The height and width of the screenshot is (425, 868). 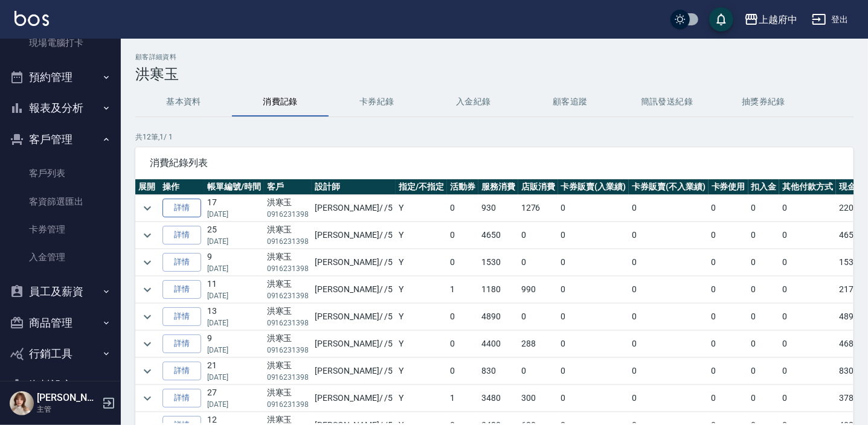 I want to click on div: 上越府中, so click(x=778, y=19).